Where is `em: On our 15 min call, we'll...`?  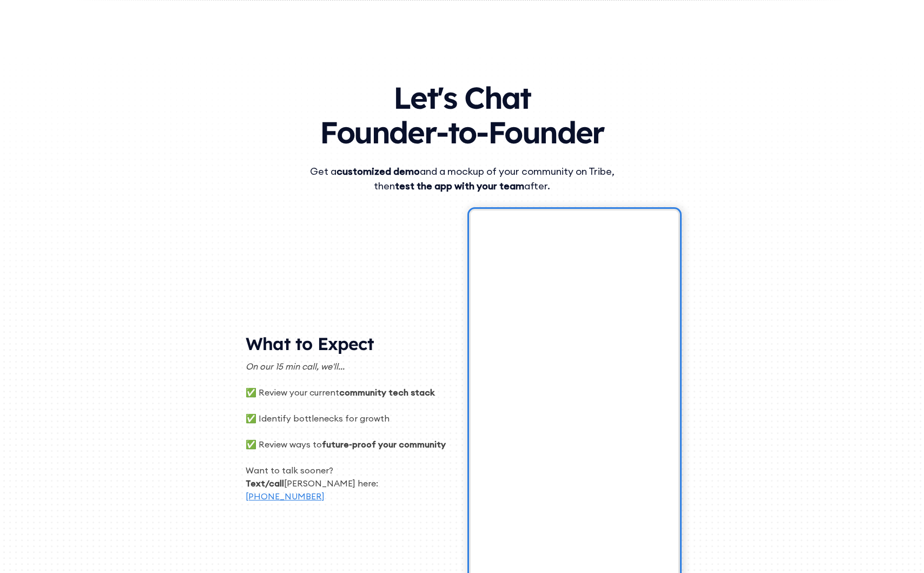
em: On our 15 min call, we'll... is located at coordinates (295, 366).